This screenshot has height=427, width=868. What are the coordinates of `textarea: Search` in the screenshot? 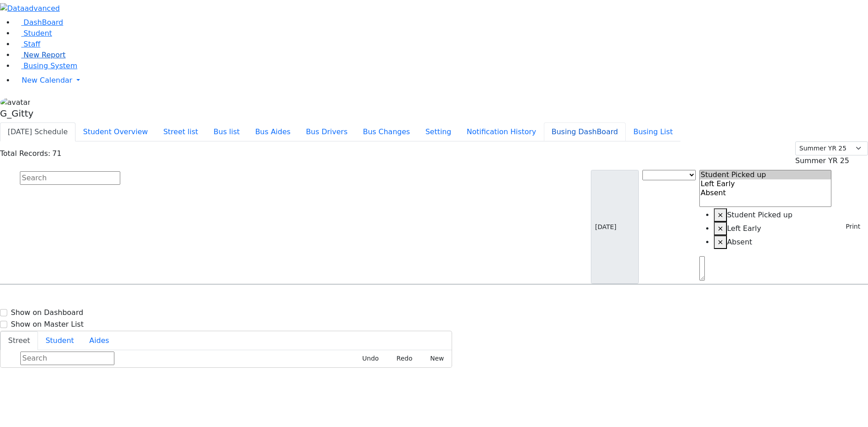 It's located at (702, 268).